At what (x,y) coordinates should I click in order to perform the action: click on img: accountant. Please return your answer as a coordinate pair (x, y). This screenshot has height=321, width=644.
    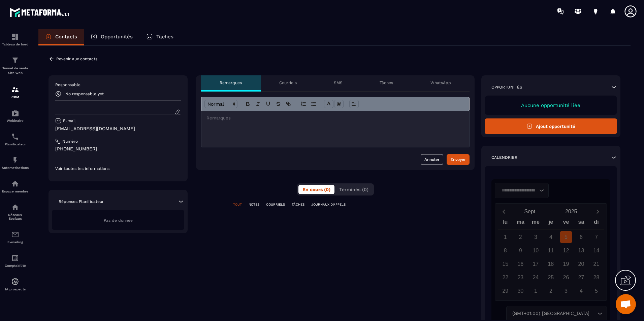
    Looking at the image, I should click on (15, 258).